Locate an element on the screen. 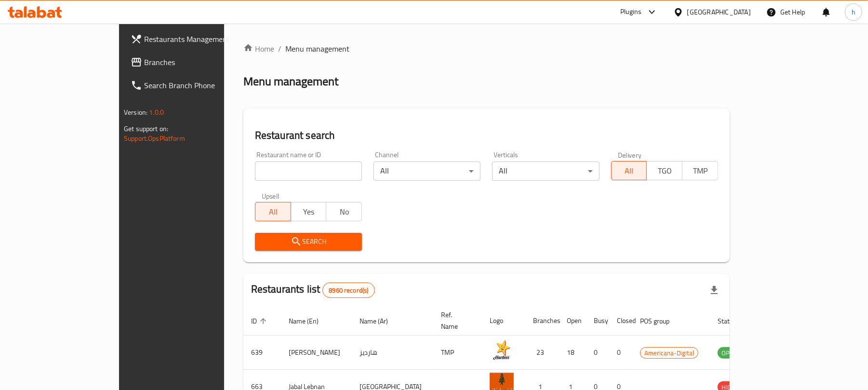 The image size is (868, 390). span: ID is located at coordinates (260, 321).